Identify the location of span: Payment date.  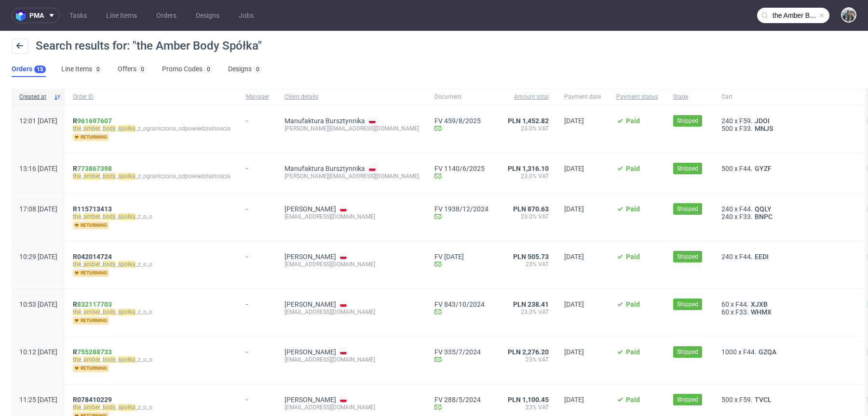
(583, 97).